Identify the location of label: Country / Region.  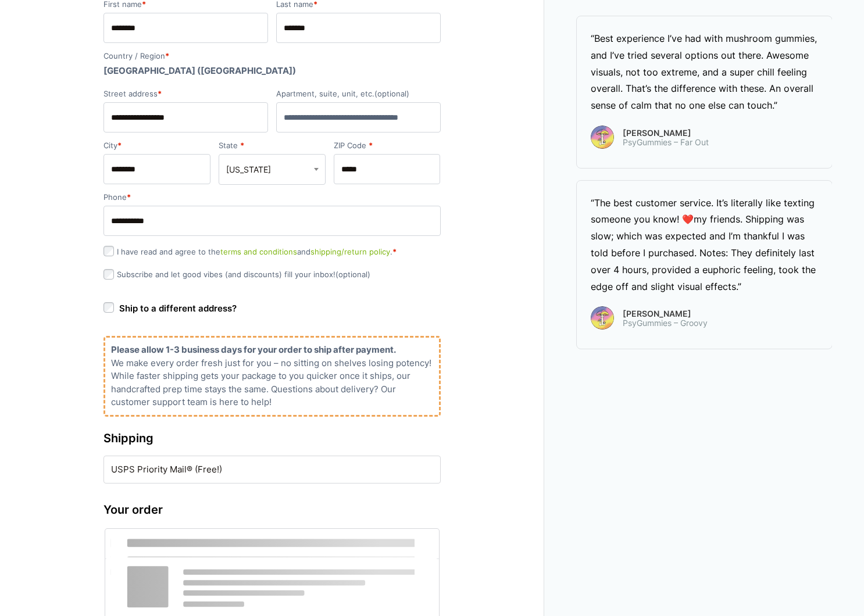
(272, 56).